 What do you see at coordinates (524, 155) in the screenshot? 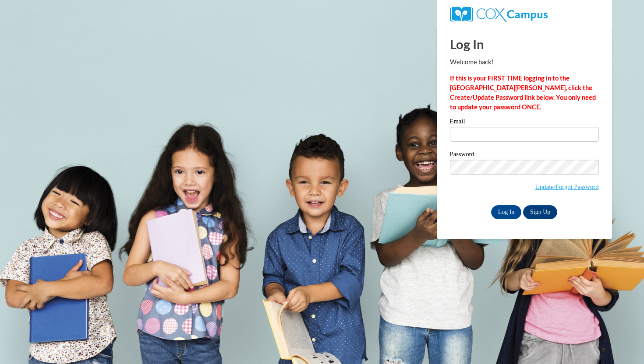
I see `label: Password` at bounding box center [524, 155].